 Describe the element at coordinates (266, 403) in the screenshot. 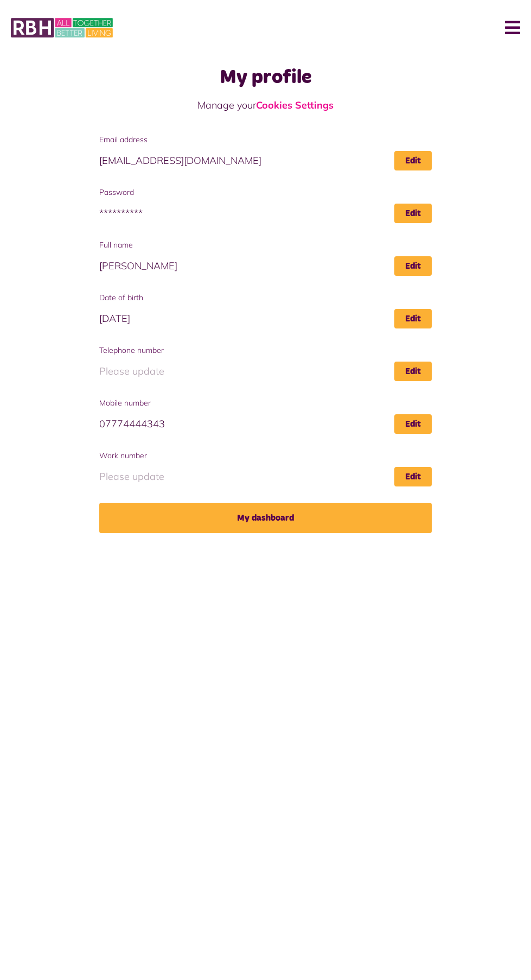

I see `span: Mobile number` at that location.